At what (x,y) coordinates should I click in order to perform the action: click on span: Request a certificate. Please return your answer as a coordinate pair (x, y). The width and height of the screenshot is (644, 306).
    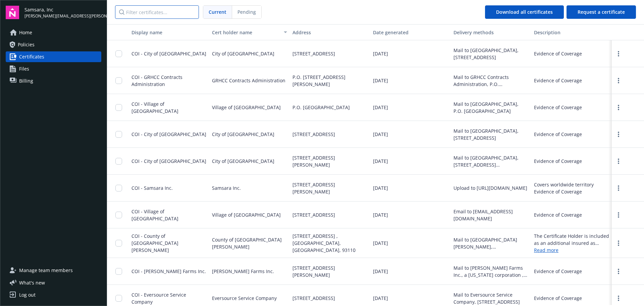
    Looking at the image, I should click on (601, 12).